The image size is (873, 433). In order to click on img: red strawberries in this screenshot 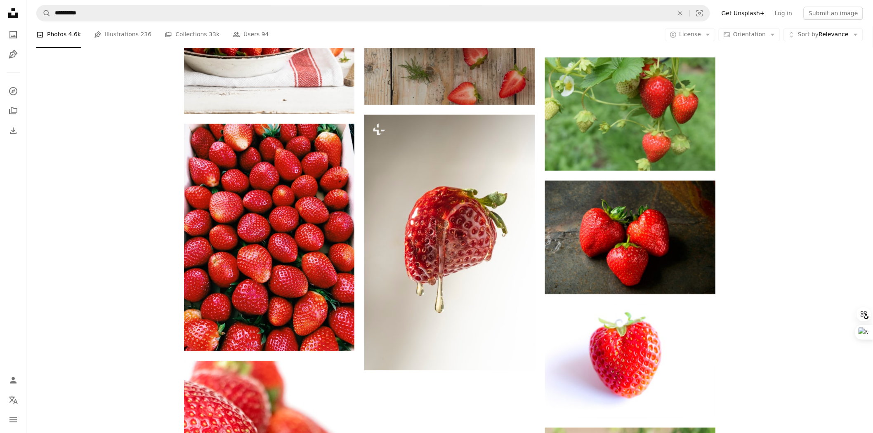, I will do `click(630, 114)`.